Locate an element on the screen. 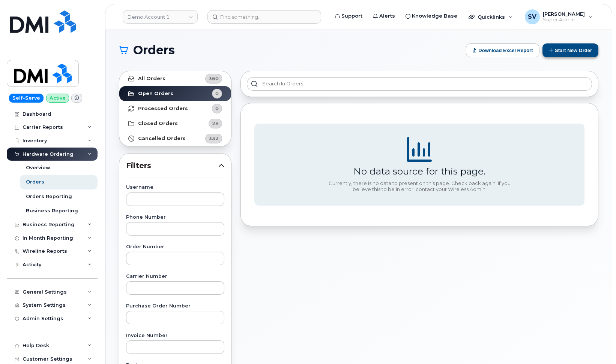 The image size is (616, 364). label: Carrier Number is located at coordinates (176, 277).